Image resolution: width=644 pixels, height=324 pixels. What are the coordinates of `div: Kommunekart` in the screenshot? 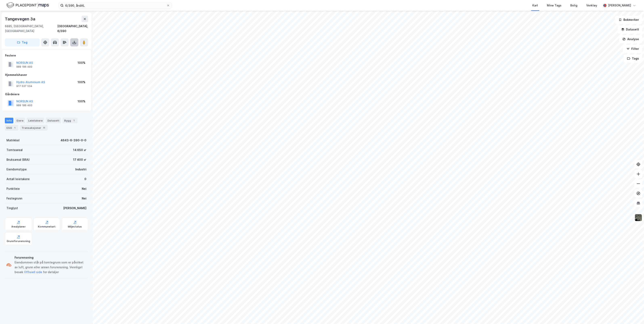 It's located at (46, 226).